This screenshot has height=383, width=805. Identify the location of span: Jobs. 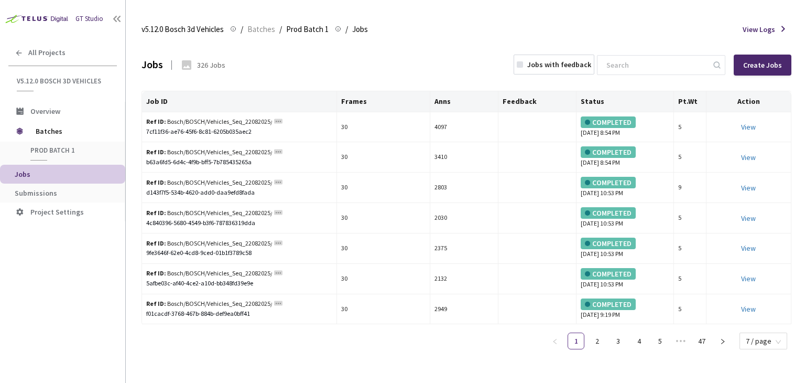
(23, 174).